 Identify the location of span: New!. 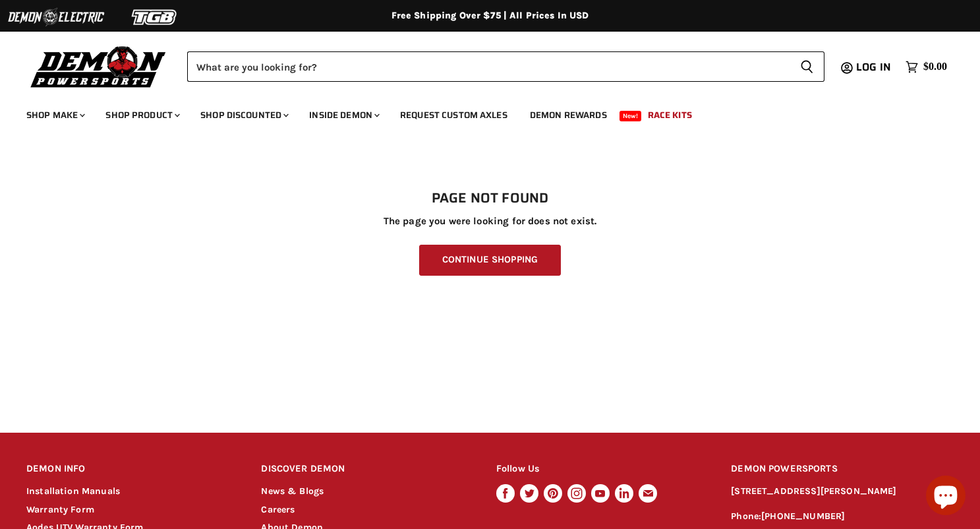
(631, 116).